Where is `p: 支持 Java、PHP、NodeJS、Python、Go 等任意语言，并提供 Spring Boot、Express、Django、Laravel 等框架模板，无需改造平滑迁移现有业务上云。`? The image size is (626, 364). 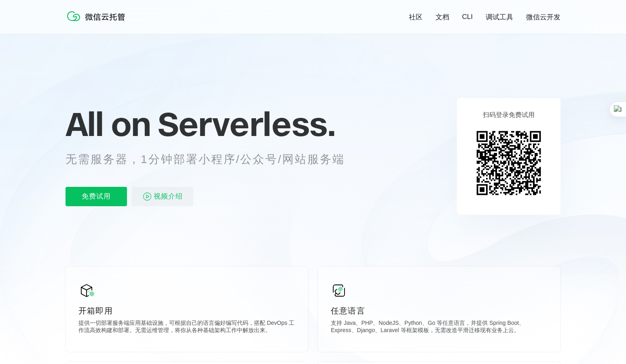
p: 支持 Java、PHP、NodeJS、Python、Go 等任意语言，并提供 Spring Boot、Express、Django、Laravel 等框架模板，无需改造平滑迁移现有业务上云。 is located at coordinates (439, 328).